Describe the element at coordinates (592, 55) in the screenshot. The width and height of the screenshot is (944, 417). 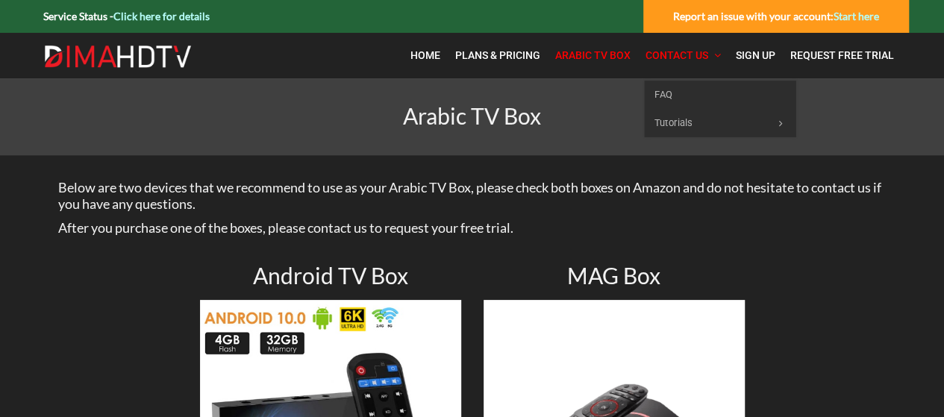
I see `a: Arabic TV Box` at that location.